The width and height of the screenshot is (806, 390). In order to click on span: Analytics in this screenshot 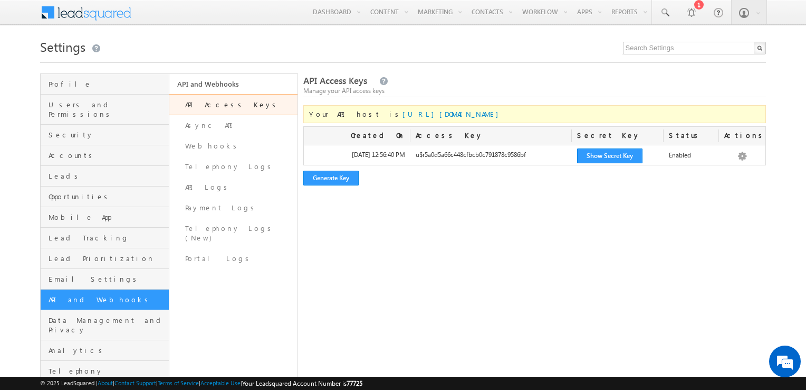, I will do `click(107, 350)`.